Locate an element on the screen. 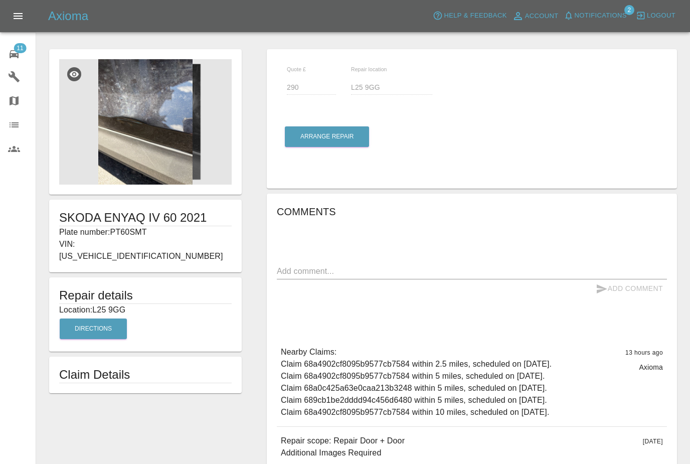 The height and width of the screenshot is (464, 690). p: Location: L25 9GG is located at coordinates (145, 310).